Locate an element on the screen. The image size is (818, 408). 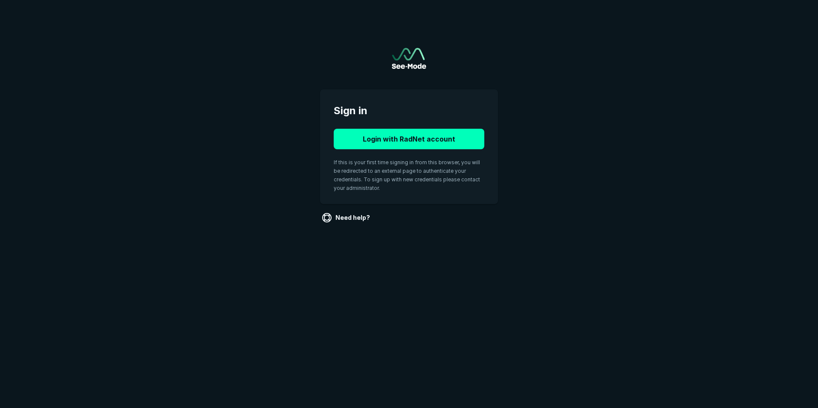
a: Need help? is located at coordinates (346, 218).